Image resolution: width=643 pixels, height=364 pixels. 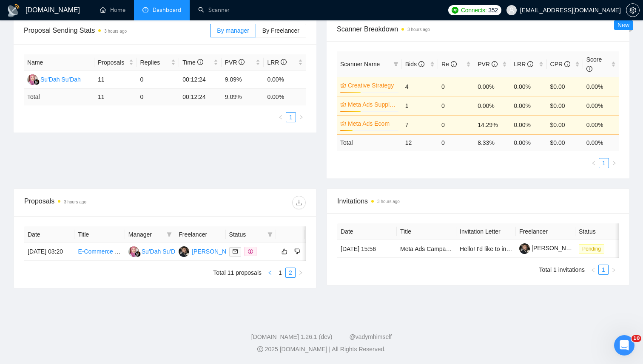 I want to click on img: S, so click(x=134, y=252).